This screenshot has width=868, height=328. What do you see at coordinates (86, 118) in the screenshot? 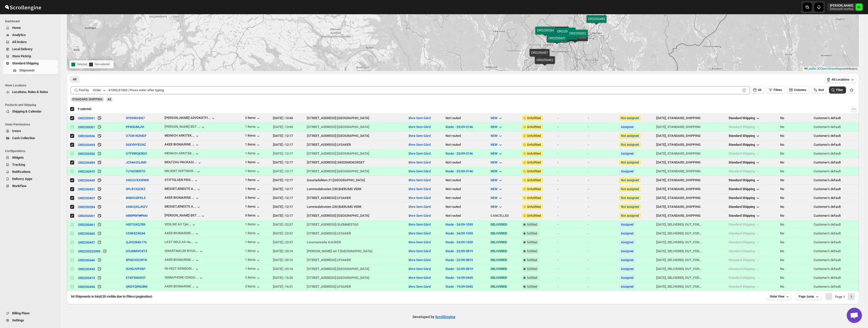
I see `button: ORD259991` at bounding box center [86, 118].